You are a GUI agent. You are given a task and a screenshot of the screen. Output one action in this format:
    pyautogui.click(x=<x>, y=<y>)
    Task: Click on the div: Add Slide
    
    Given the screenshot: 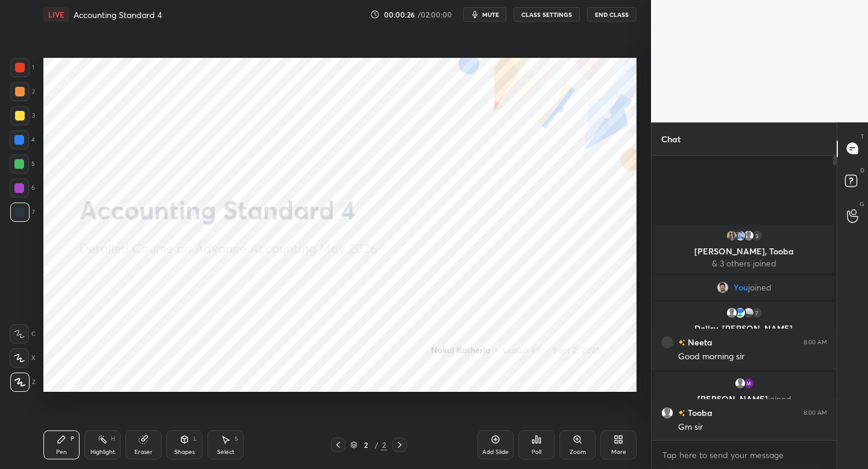 What is the action you would take?
    pyautogui.click(x=495, y=452)
    